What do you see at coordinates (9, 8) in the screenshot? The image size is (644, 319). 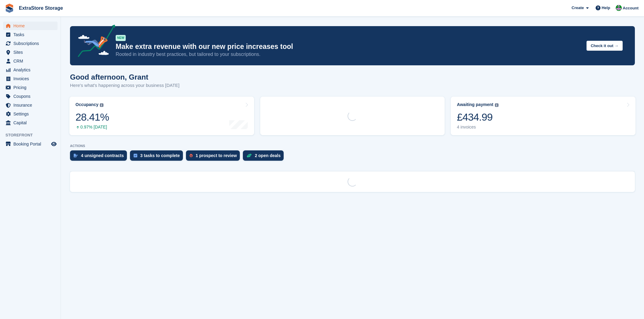 I see `img: stora-icon-8386f47178a22dfd0bd8f6a31ec36ba5ce8667c1dd55bd0f319d3a0aa187defe.svg` at bounding box center [9, 8].